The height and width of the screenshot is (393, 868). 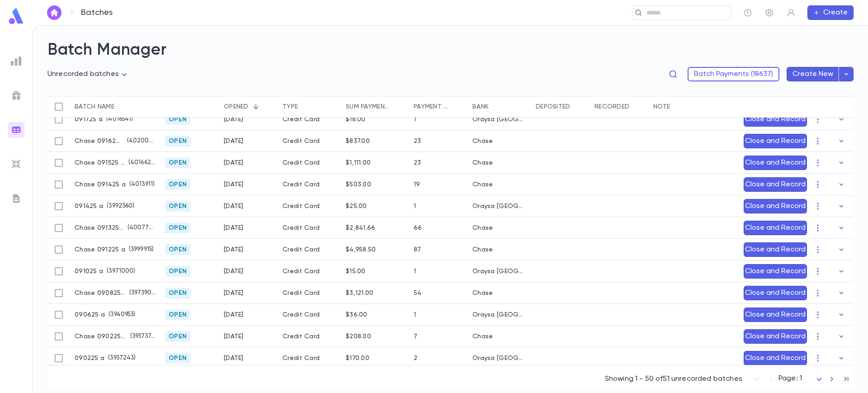 What do you see at coordinates (233, 119) in the screenshot?
I see `div: 9/17/2025` at bounding box center [233, 119].